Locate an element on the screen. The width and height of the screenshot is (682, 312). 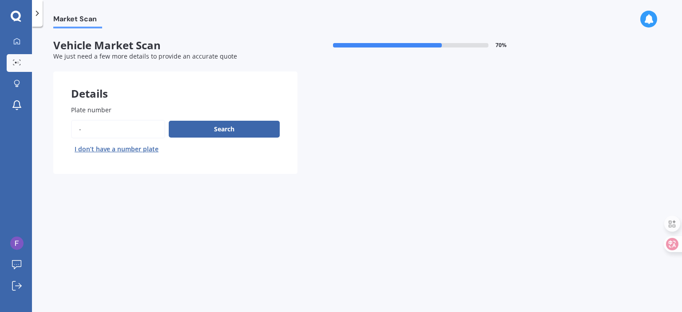
span: We just need a few more details to provide an accurate quote is located at coordinates (145, 56).